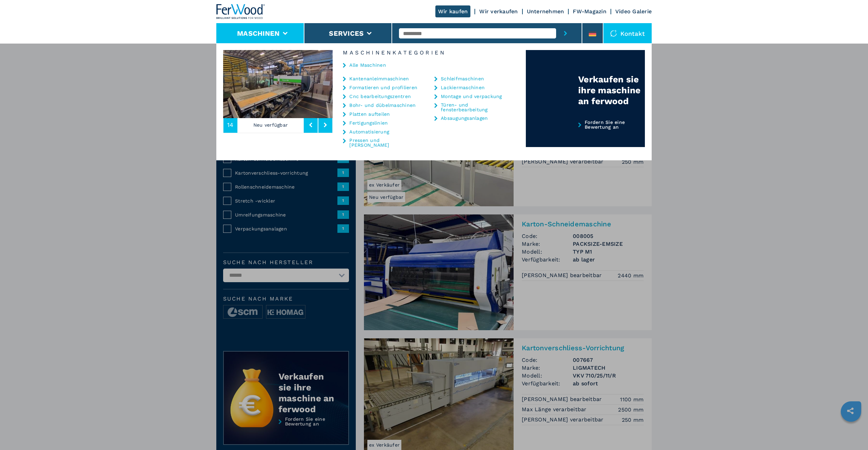 This screenshot has width=868, height=450. What do you see at coordinates (585, 133) in the screenshot?
I see `a: Fordern Sie eine Bewertung an` at bounding box center [585, 133].